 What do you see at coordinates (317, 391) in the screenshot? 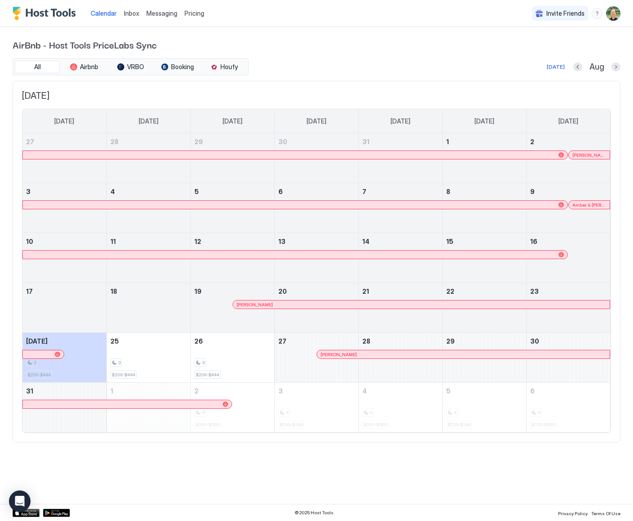
I see `a: September 3, 2025` at bounding box center [317, 391].